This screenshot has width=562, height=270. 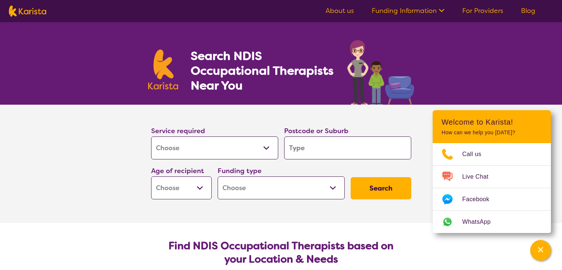 What do you see at coordinates (348, 148) in the screenshot?
I see `input: Type` at bounding box center [348, 148].